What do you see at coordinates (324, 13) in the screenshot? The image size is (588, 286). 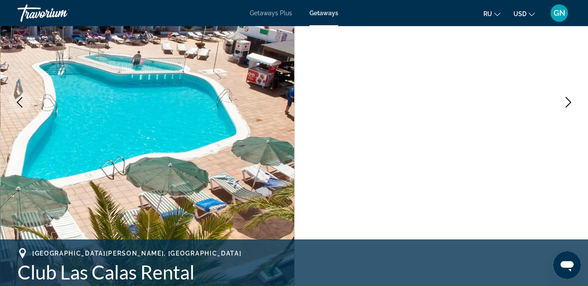 I see `span: Getaways` at bounding box center [324, 13].